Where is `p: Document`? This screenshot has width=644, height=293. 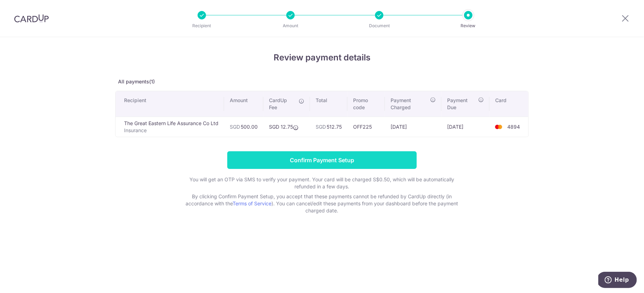
p: Document is located at coordinates (379, 26).